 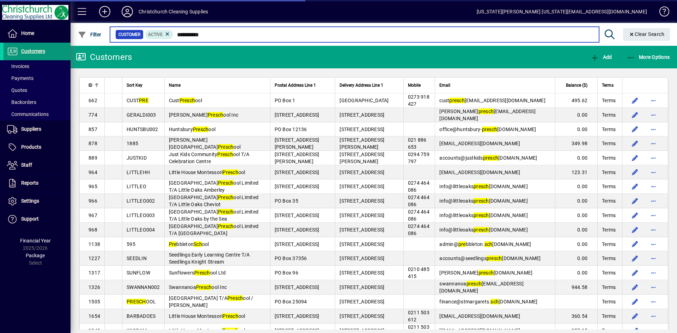 What do you see at coordinates (576, 144) in the screenshot?
I see `td: 349.98` at bounding box center [576, 144].